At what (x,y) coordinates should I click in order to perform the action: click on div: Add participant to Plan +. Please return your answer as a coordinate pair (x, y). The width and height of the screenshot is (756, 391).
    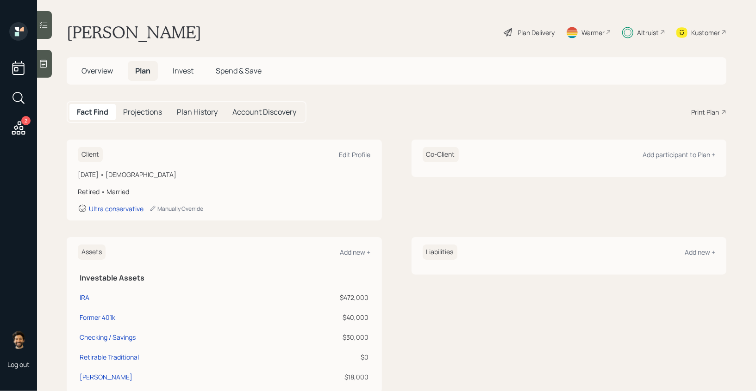
    Looking at the image, I should click on (678, 155).